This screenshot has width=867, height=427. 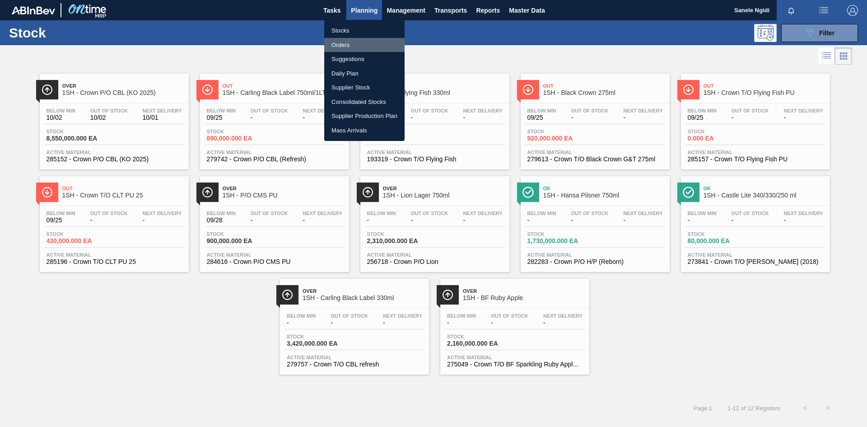 What do you see at coordinates (364, 130) in the screenshot?
I see `a: Mass Arrivals` at bounding box center [364, 130].